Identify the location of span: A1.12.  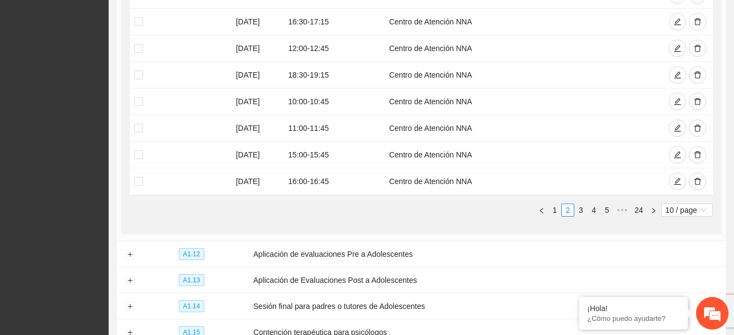
(191, 254).